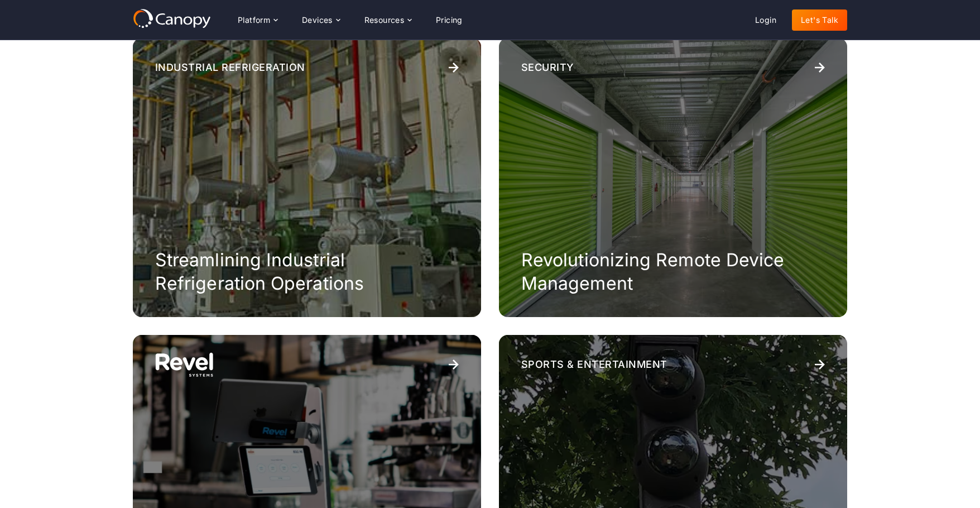 The height and width of the screenshot is (508, 980). Describe the element at coordinates (673, 271) in the screenshot. I see `h3: Revolutionizing Remote Device Management` at that location.